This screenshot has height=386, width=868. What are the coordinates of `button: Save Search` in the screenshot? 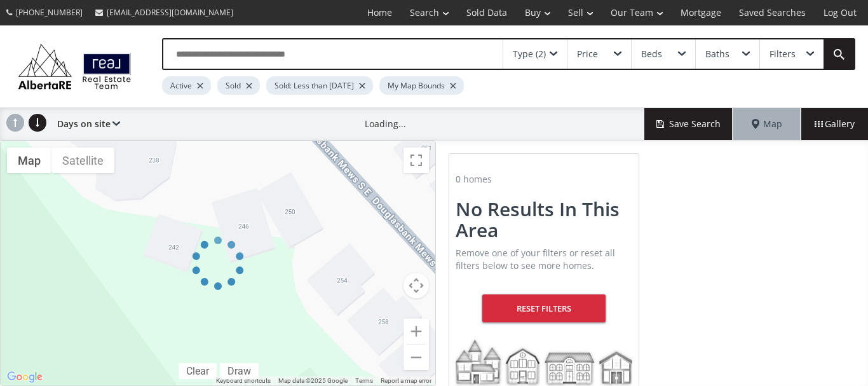 It's located at (689, 124).